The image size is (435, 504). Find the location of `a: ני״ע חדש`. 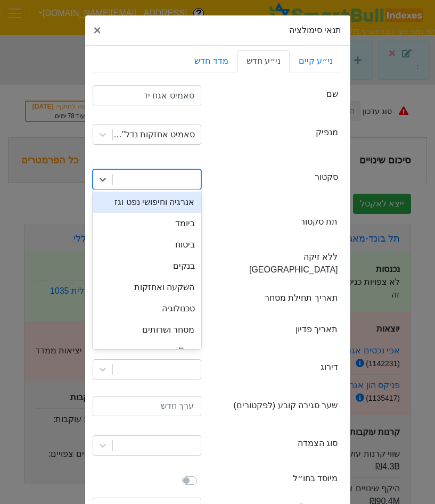

a: ני״ע חדש is located at coordinates (264, 61).